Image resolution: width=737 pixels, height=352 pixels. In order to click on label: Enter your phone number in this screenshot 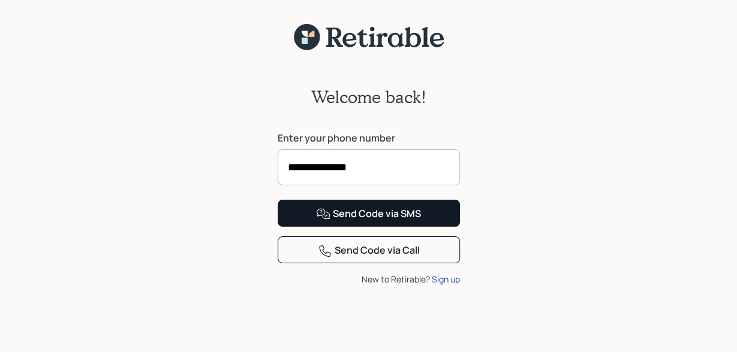, I will do `click(369, 138)`.